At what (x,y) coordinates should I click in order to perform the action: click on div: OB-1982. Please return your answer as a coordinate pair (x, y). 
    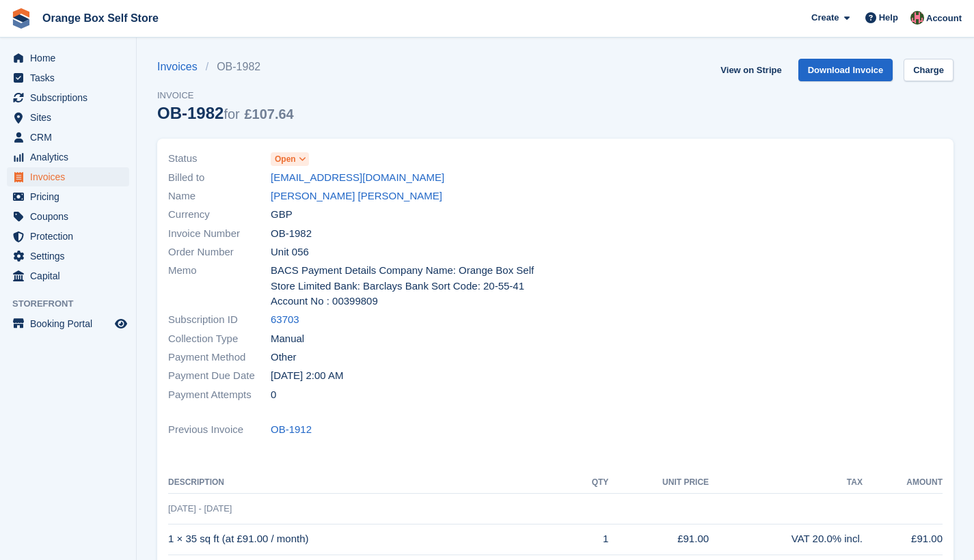
    Looking at the image, I should click on (226, 113).